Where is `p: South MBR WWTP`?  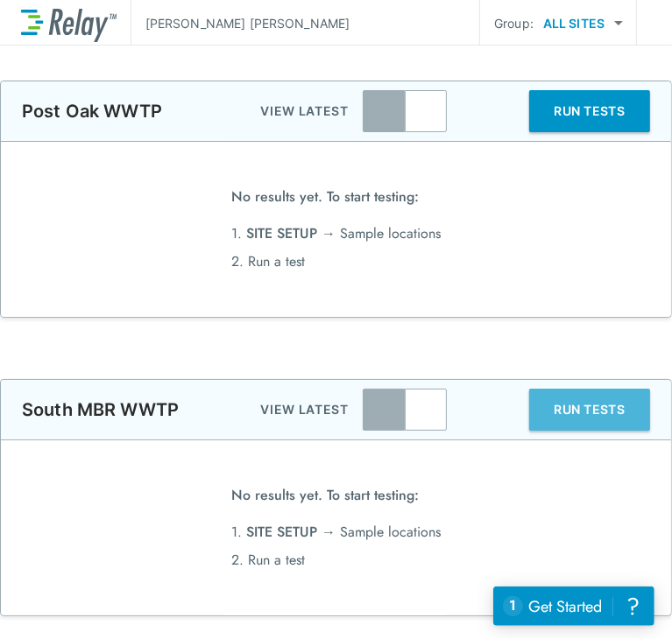
p: South MBR WWTP is located at coordinates (100, 410).